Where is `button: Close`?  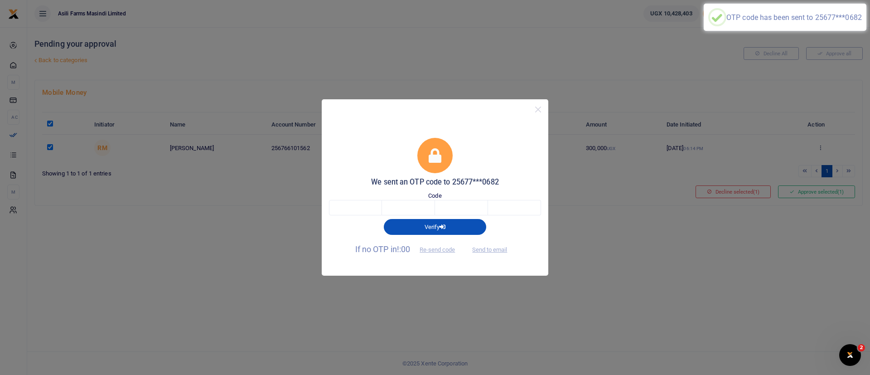 button: Close is located at coordinates (538, 109).